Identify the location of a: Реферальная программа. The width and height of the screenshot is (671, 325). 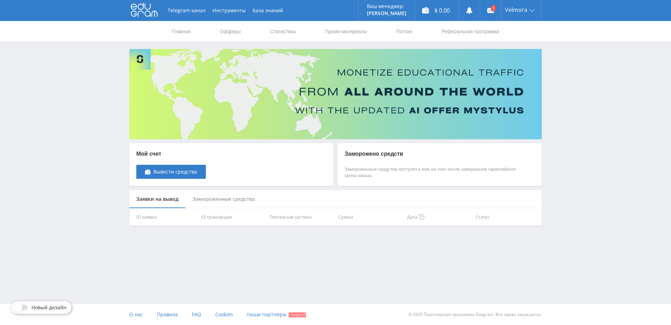
(470, 31).